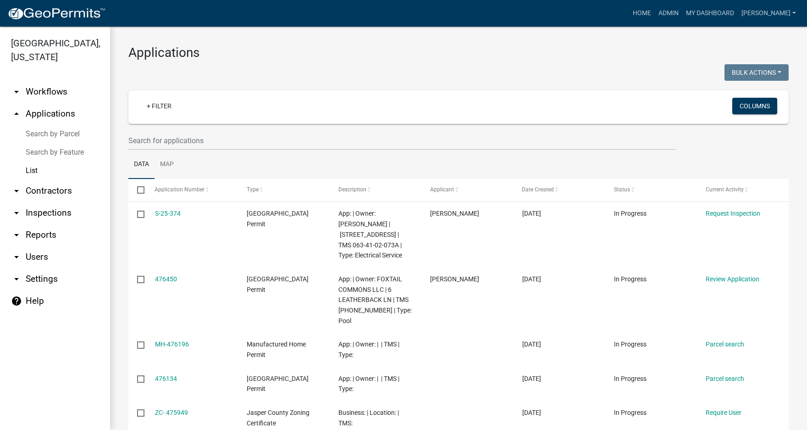  I want to click on datatable-header-cell: Application Number, so click(192, 190).